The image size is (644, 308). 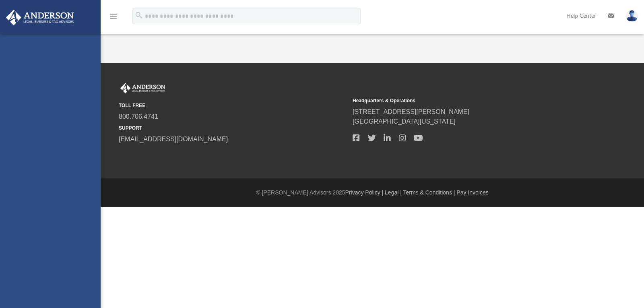 I want to click on small: SUPPORT, so click(x=233, y=128).